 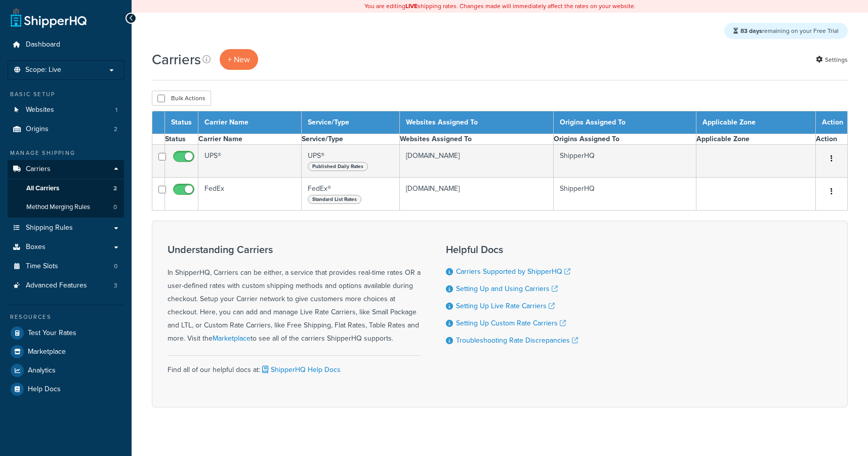 What do you see at coordinates (751, 31) in the screenshot?
I see `strong: 83 days` at bounding box center [751, 31].